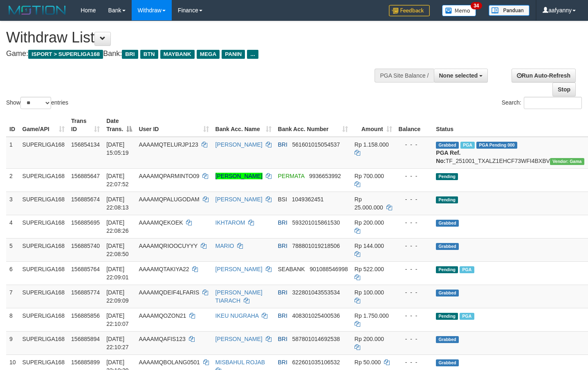 The image size is (588, 370). I want to click on td: TF_251001_TXALZ1EHCF73WFI4BXBV, so click(510, 153).